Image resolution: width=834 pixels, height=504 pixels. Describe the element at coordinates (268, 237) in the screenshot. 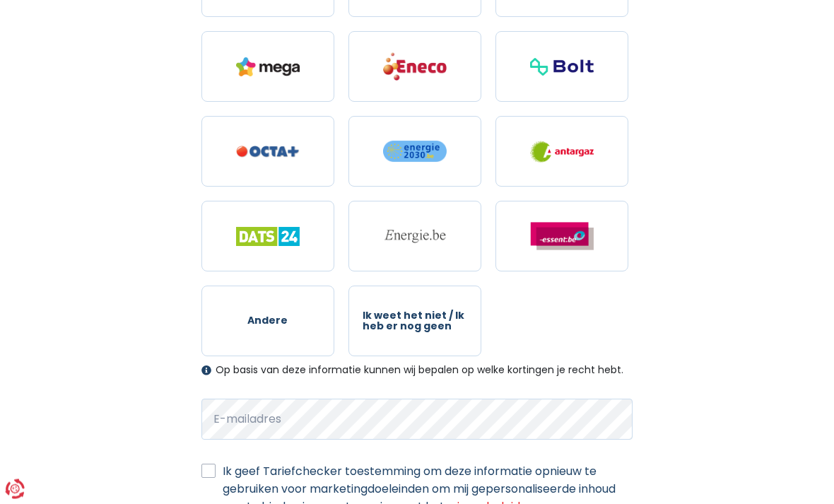

I see `img: Dats 24` at that location.